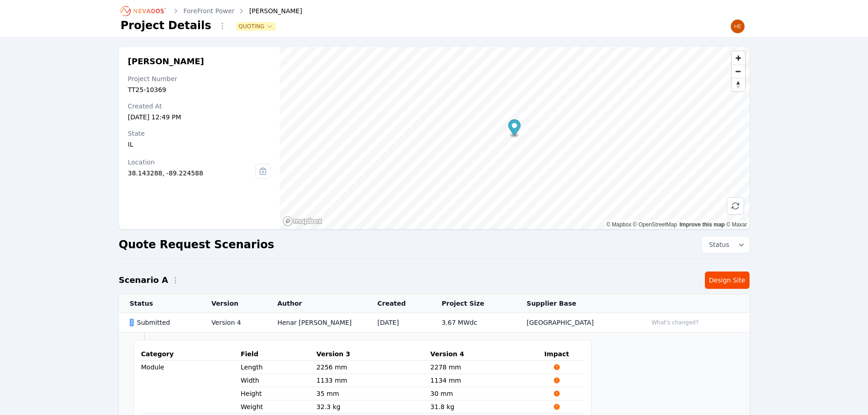  What do you see at coordinates (473, 303) in the screenshot?
I see `th: Project Size` at bounding box center [473, 303].